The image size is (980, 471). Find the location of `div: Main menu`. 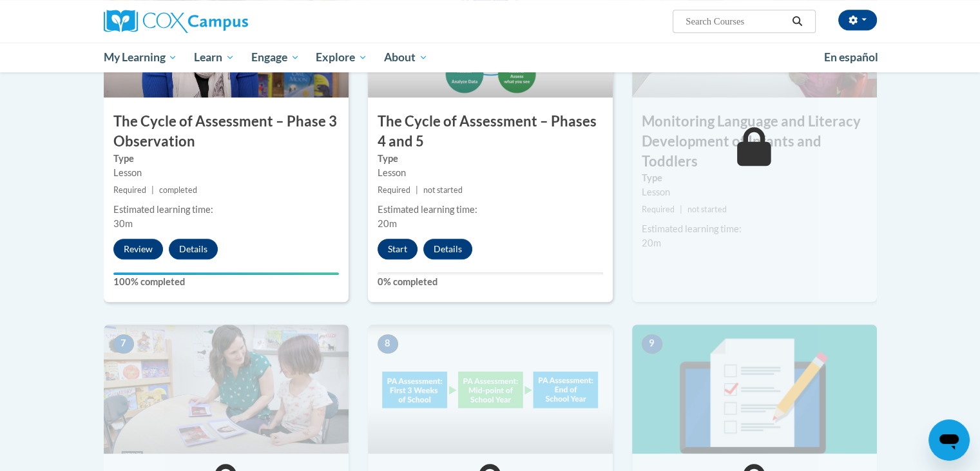

div: Main menu is located at coordinates (491, 57).